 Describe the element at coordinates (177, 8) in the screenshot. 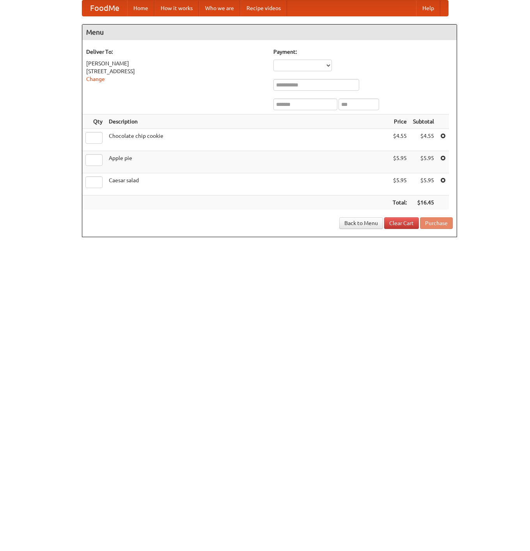

I see `a: How it works` at that location.